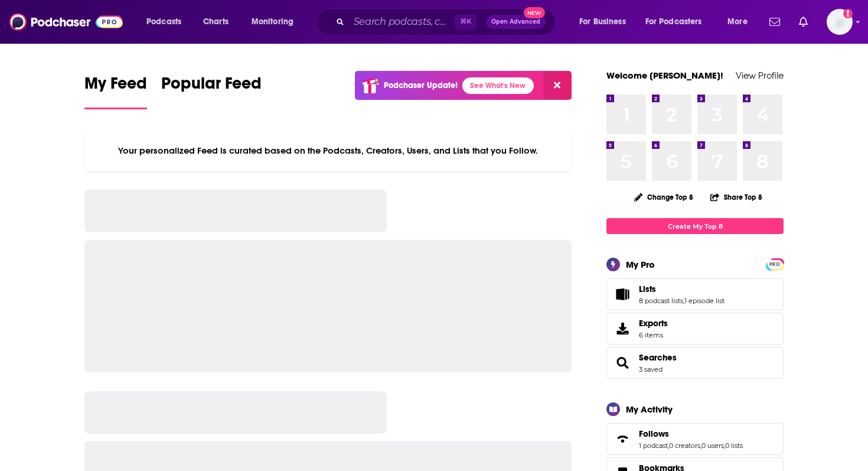 Image resolution: width=868 pixels, height=471 pixels. Describe the element at coordinates (327, 150) in the screenshot. I see `div: Your personalized Feed is curated based on the Podcasts, Creators, Users, and Lists that you Follow.` at that location.